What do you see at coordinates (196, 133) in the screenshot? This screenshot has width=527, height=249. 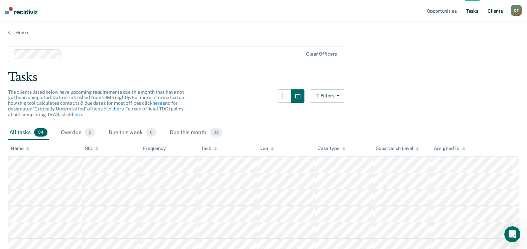 I see `div: Due this month32` at bounding box center [196, 133].